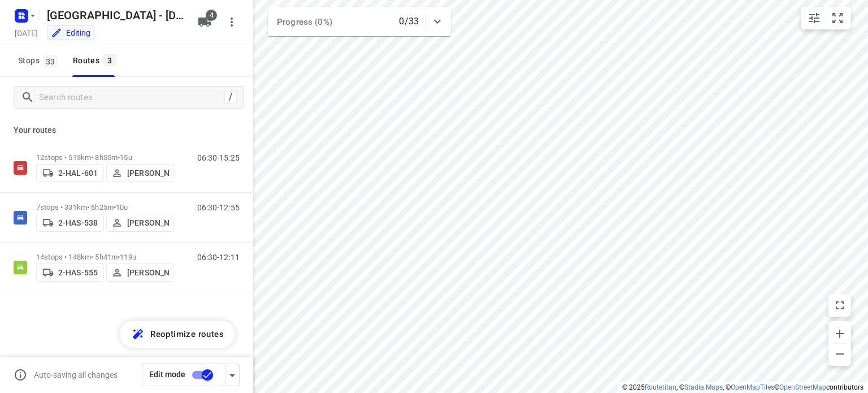 Image resolution: width=868 pixels, height=393 pixels. I want to click on li: © 2025 , © , © © contributors, so click(743, 387).